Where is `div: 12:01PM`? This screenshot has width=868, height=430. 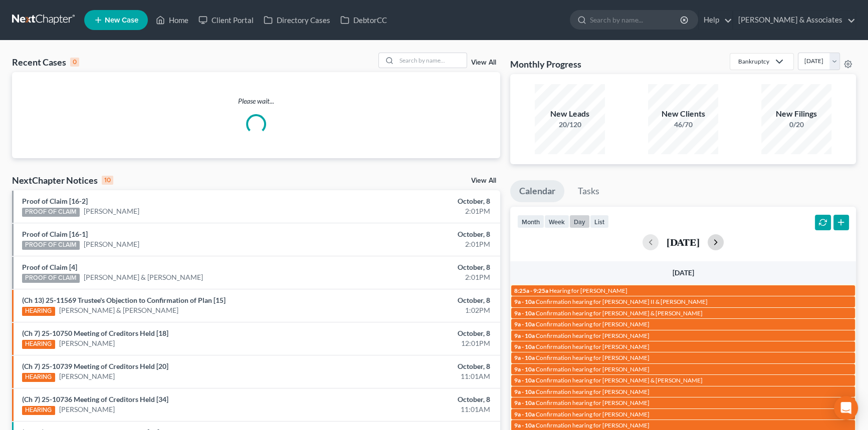 div: 12:01PM is located at coordinates (416, 344).